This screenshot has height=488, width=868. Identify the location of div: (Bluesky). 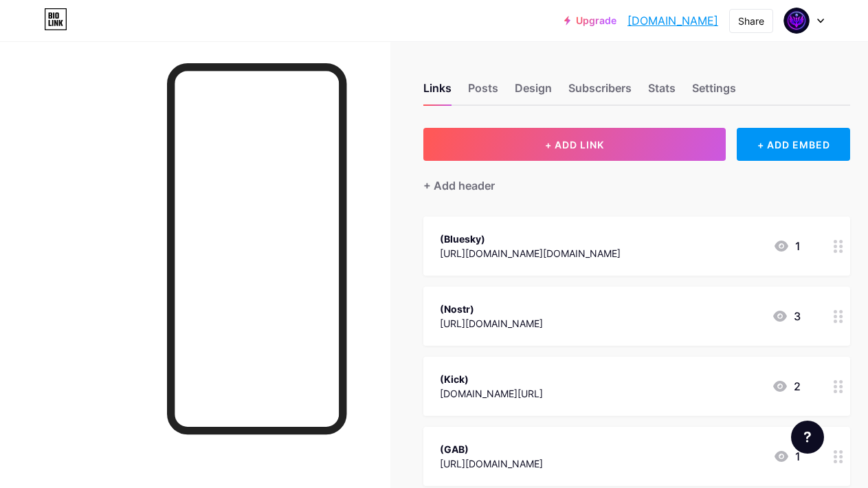
(530, 239).